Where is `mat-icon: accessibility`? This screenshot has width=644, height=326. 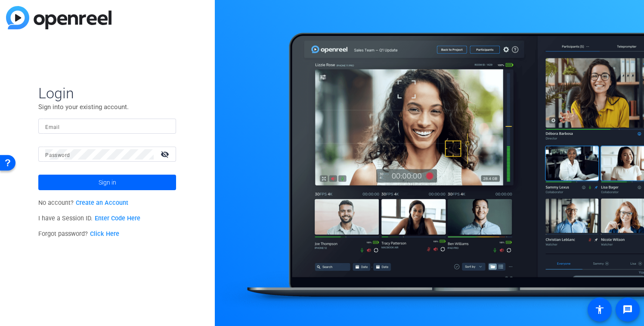 mat-icon: accessibility is located at coordinates (600, 310).